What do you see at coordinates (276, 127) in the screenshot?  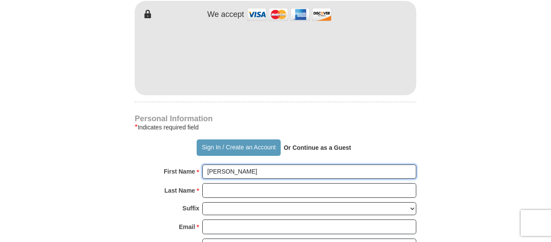 I see `div: Indicates required field` at bounding box center [276, 127].